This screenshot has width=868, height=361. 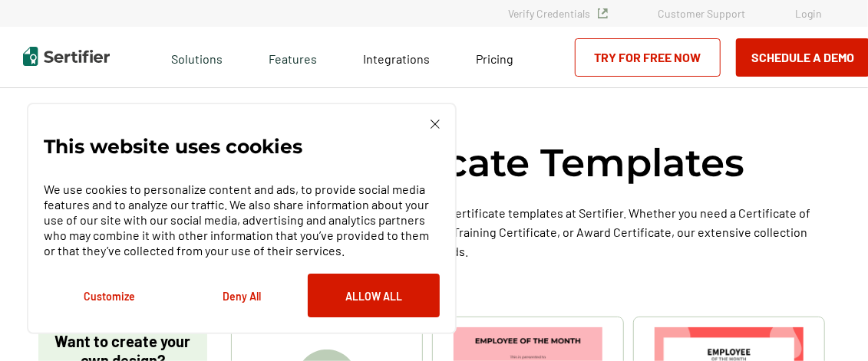 What do you see at coordinates (701, 13) in the screenshot?
I see `a: Customer Support` at bounding box center [701, 13].